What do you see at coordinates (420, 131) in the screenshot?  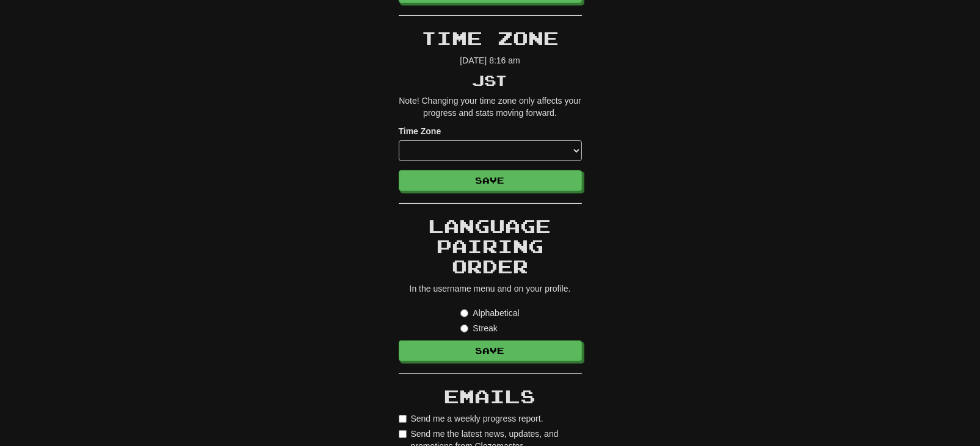 I see `label: Time Zone` at bounding box center [420, 131].